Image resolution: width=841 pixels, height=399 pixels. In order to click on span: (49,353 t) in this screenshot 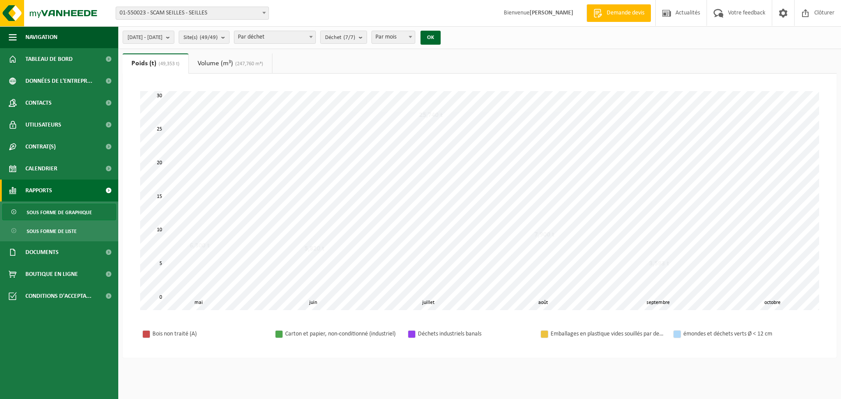, I will do `click(168, 64)`.